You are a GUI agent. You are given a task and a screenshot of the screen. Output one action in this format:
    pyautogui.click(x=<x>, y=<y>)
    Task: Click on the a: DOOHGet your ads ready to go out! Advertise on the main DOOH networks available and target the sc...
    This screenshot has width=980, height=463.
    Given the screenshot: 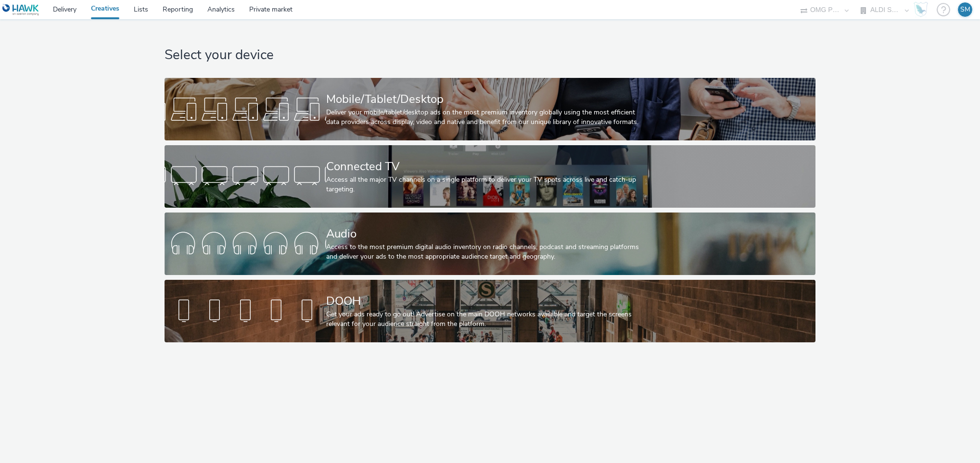 What is the action you would take?
    pyautogui.click(x=490, y=311)
    